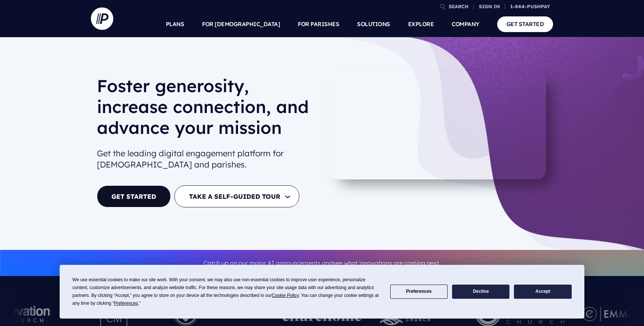 The image size is (644, 326). I want to click on button: Preferences, so click(419, 292).